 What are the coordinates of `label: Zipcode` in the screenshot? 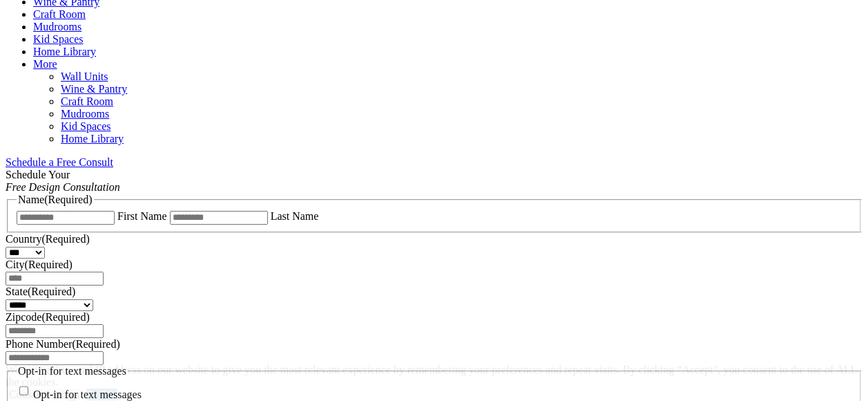 It's located at (47, 316).